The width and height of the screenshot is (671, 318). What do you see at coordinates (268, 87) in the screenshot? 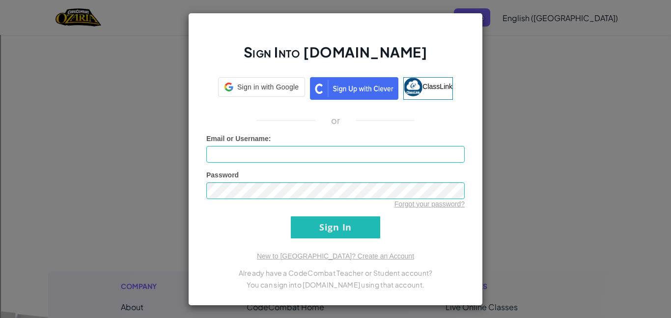
I see `span: Sign in with Google` at bounding box center [268, 87].